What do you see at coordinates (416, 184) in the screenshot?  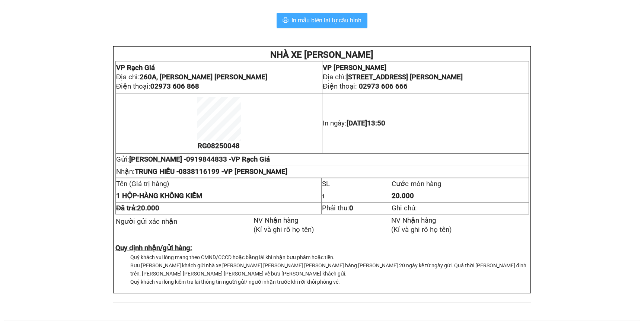 I see `span: Cước món hàng` at bounding box center [416, 184].